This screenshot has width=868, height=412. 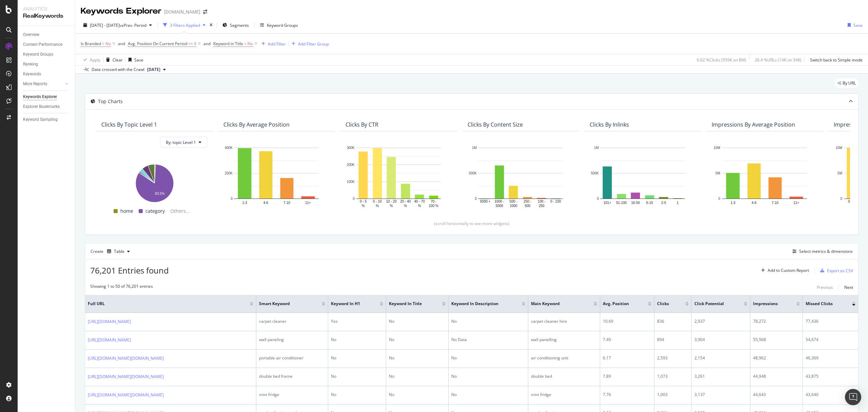 What do you see at coordinates (46, 119) in the screenshot?
I see `a: Keyword Sampling` at bounding box center [46, 119].